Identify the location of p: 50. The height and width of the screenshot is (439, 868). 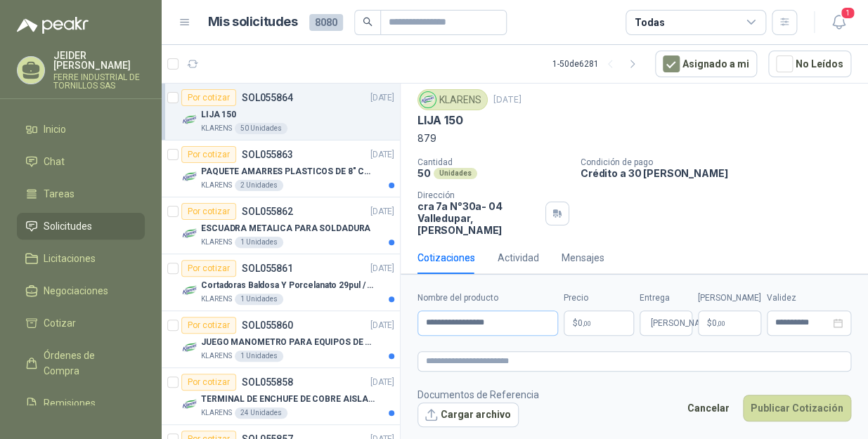
(424, 173).